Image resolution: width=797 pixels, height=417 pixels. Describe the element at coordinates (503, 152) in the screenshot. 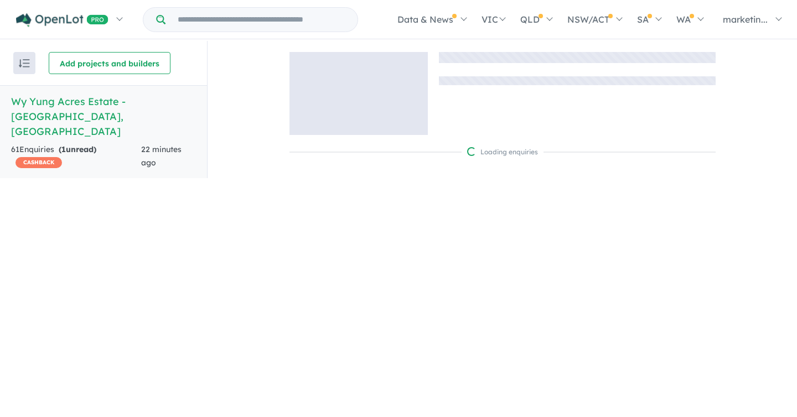

I see `div: Loading enquiries` at that location.